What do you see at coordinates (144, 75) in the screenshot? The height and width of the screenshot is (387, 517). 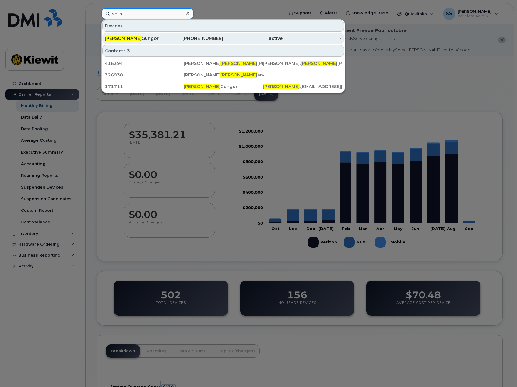 I see `div: 326930` at bounding box center [144, 75].